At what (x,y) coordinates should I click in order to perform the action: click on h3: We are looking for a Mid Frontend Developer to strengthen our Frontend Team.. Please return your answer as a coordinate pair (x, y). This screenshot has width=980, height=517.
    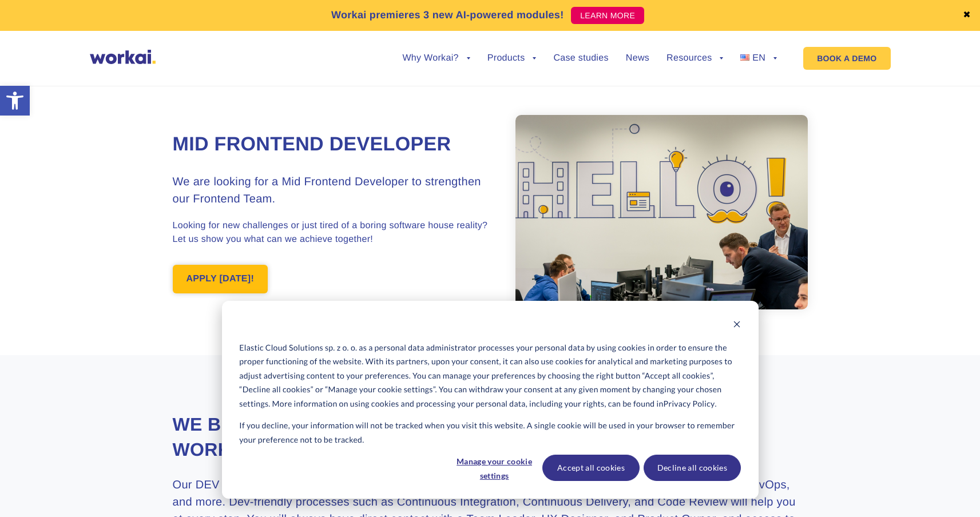
    Looking at the image, I should click on (331, 191).